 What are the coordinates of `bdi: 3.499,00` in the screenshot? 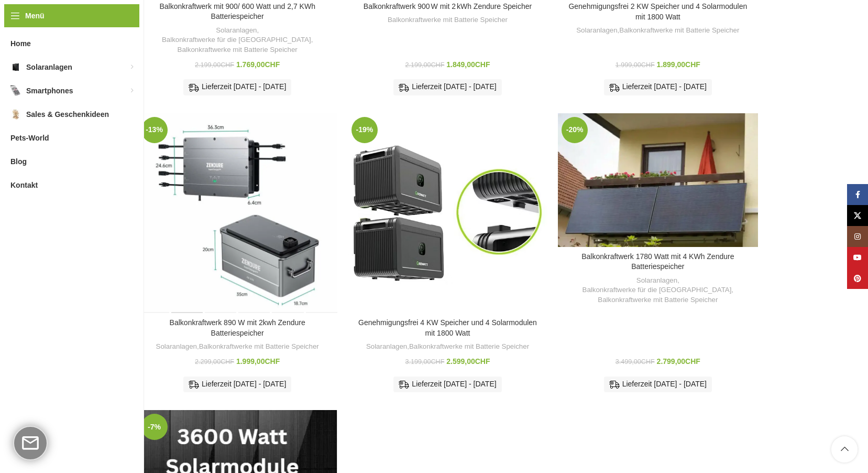 It's located at (635, 362).